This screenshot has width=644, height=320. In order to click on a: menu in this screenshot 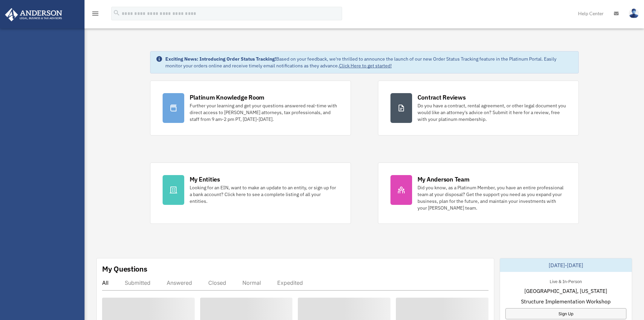, I will do `click(95, 15)`.